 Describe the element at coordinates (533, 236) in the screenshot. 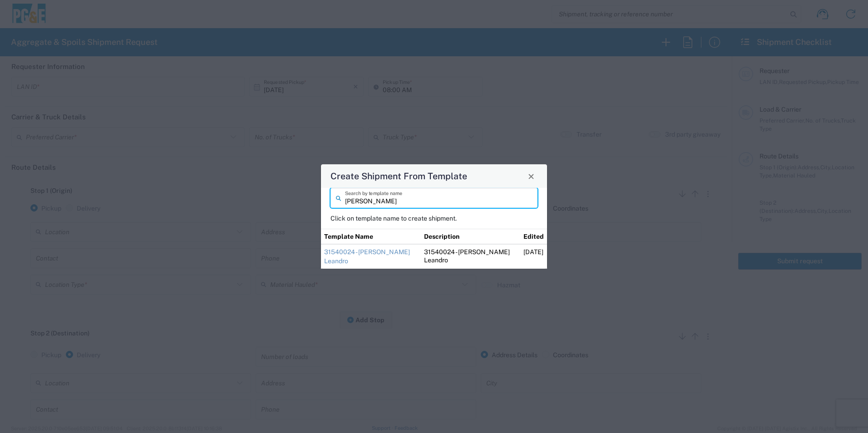

I see `th: Edited` at that location.